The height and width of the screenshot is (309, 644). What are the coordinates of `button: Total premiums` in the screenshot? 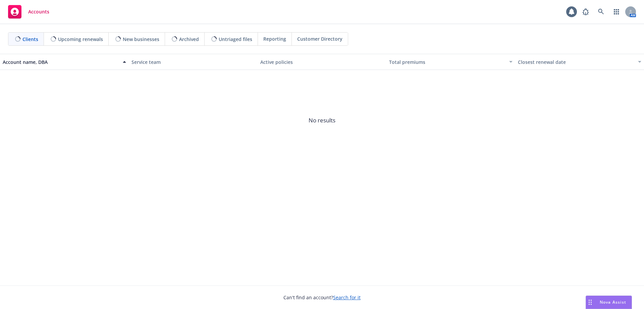 It's located at (451, 62).